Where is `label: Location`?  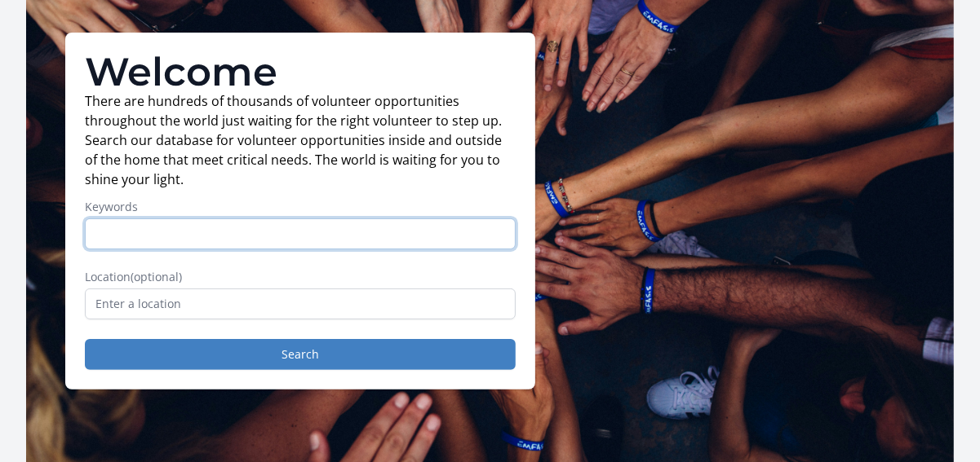 label: Location is located at coordinates (300, 277).